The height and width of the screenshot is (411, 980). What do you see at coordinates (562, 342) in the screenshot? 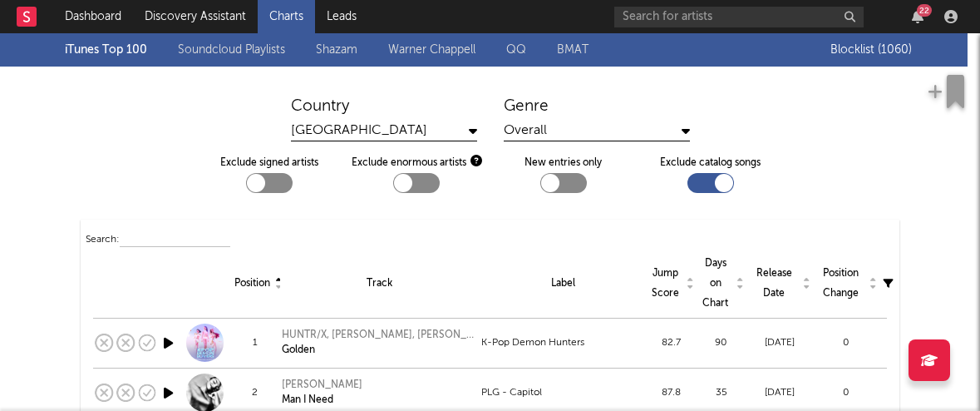
I see `div: K-Pop Demon Hunters` at bounding box center [562, 342].